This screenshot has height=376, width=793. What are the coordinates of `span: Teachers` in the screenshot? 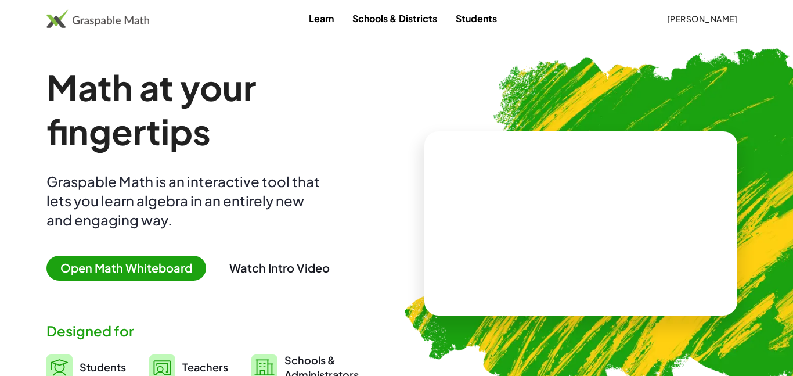 It's located at (205, 366).